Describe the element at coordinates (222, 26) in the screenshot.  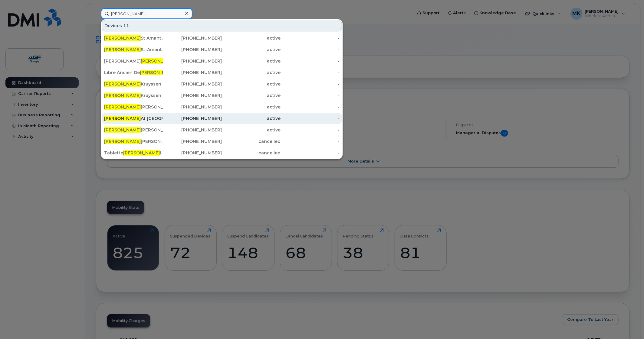
I see `div: Devices` at that location.